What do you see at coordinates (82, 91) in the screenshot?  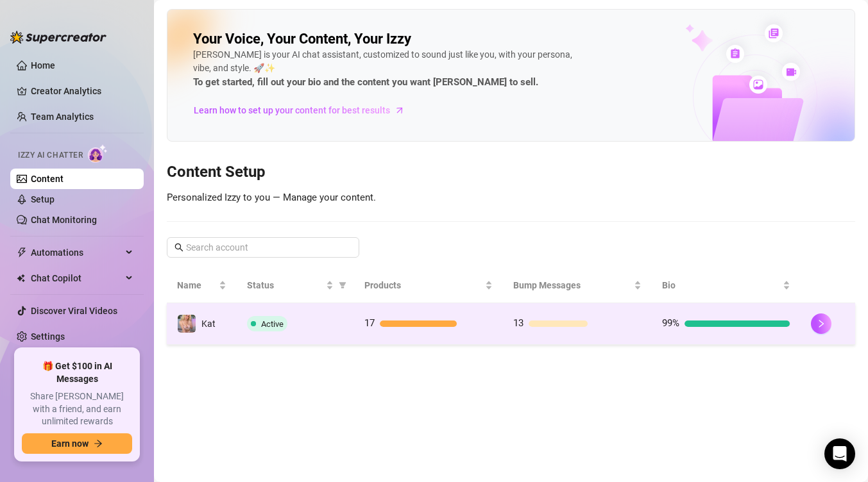 I see `a: Creator Analytics` at bounding box center [82, 91].